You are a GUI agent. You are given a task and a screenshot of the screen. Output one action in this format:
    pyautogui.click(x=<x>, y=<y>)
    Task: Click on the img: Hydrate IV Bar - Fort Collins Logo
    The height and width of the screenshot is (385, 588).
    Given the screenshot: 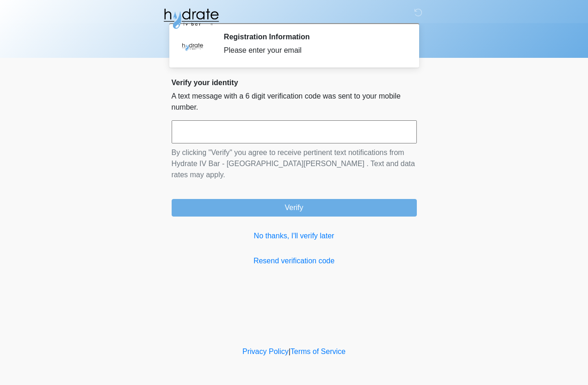 What is the action you would take?
    pyautogui.click(x=191, y=18)
    